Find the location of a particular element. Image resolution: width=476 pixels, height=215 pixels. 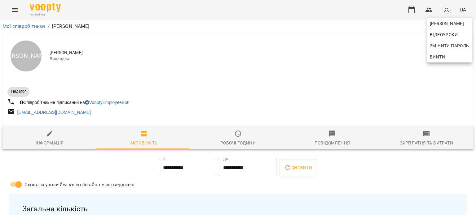

a: Відеоуроки is located at coordinates (444, 35).